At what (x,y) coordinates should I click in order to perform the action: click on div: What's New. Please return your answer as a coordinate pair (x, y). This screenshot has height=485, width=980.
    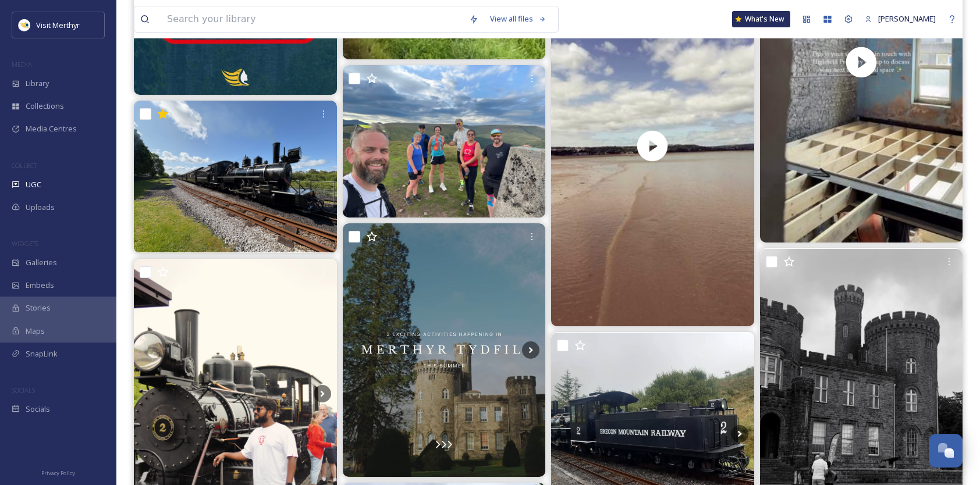
    Looking at the image, I should click on (762, 19).